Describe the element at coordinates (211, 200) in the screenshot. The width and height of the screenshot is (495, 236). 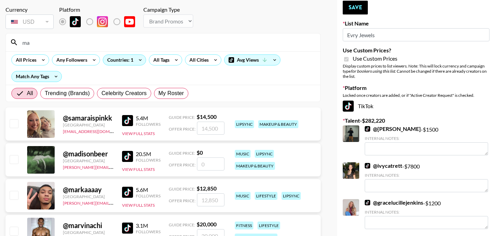
I see `input: 12,850` at that location.